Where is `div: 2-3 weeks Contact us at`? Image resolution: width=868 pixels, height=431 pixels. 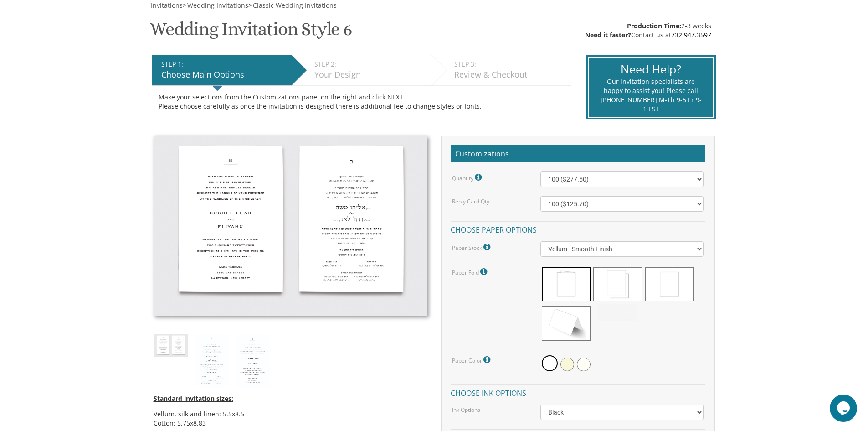 div: 2-3 weeks Contact us at is located at coordinates (648, 31).